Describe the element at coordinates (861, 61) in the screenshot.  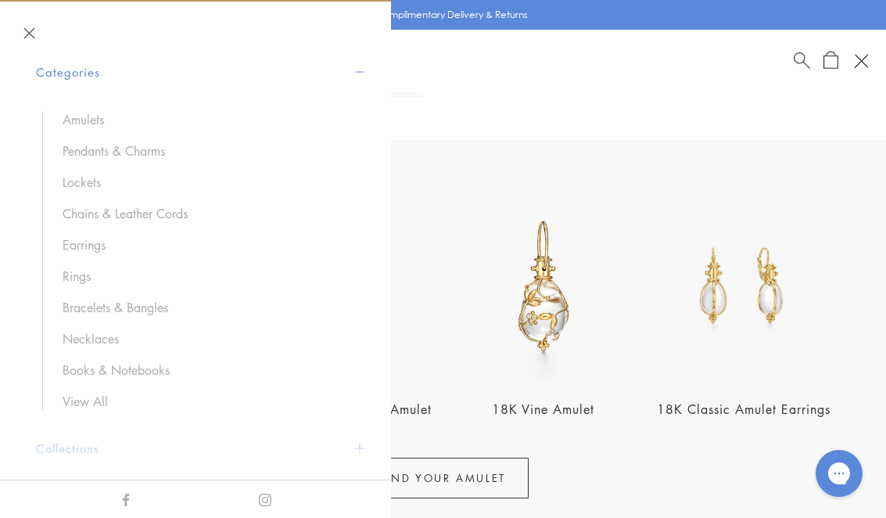
I see `button: Open navigation` at that location.